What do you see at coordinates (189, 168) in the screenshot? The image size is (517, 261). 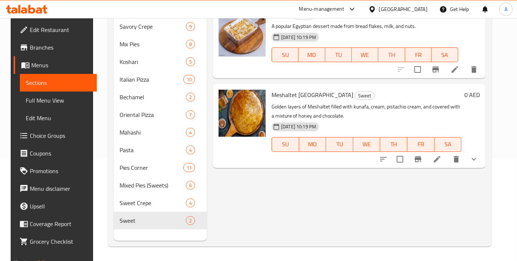 I see `span: 11` at bounding box center [189, 168].